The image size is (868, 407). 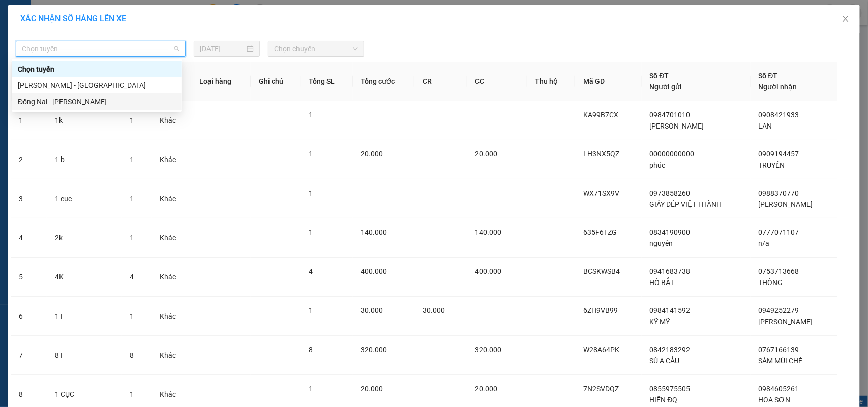 What do you see at coordinates (311, 271) in the screenshot?
I see `span: 4` at bounding box center [311, 271].